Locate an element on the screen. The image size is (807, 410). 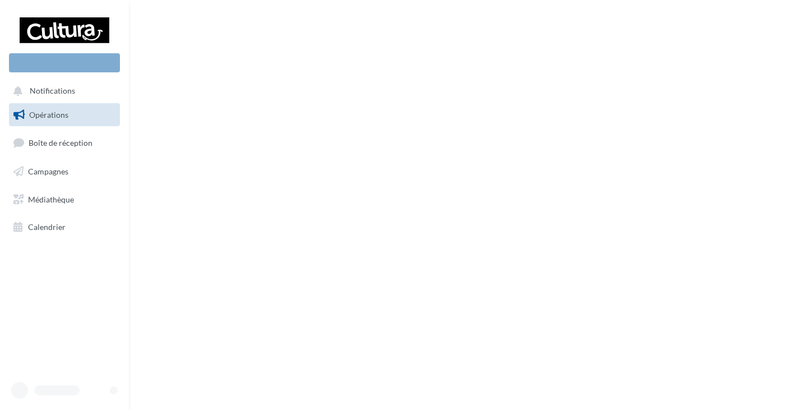
span: Notifications is located at coordinates (52, 91).